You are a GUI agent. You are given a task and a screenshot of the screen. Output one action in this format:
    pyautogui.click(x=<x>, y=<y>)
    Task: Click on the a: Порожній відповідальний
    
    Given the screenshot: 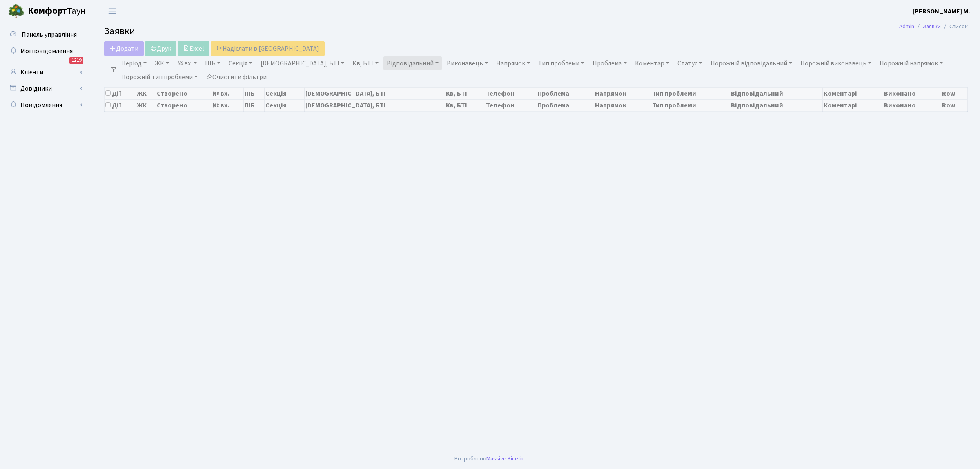 What is the action you would take?
    pyautogui.click(x=751, y=63)
    